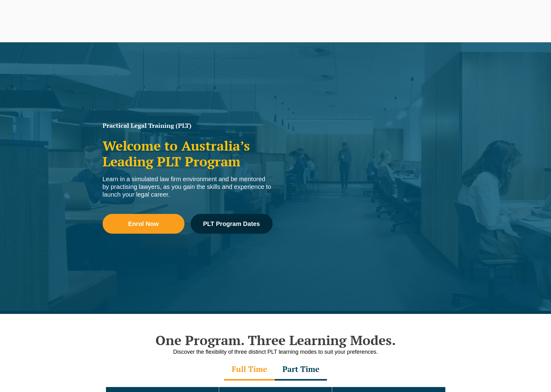 The width and height of the screenshot is (551, 392). I want to click on div: Part Time, so click(301, 370).